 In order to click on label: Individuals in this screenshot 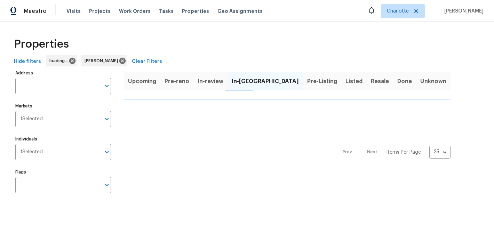, I will do `click(63, 139)`.